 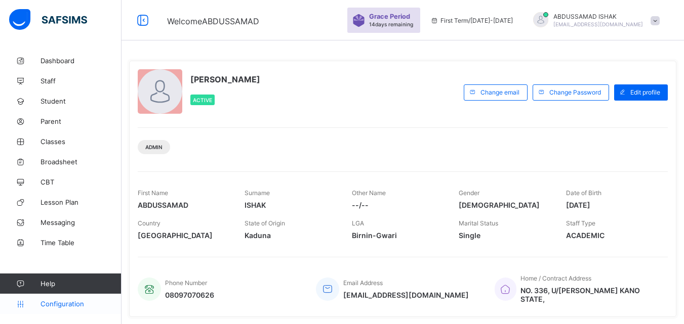 I want to click on span: Time Table, so click(x=81, y=243).